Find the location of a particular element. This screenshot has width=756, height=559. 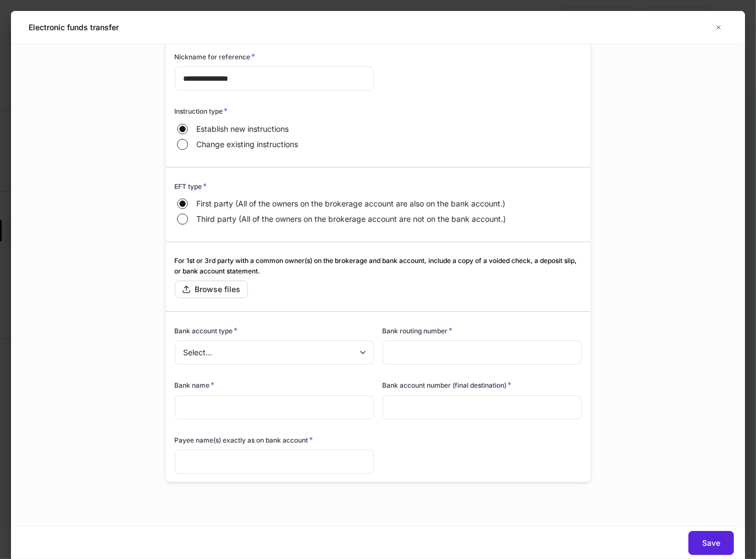

h6: For 1st or 3rd party with a common owner(s) on the brokerage and bank account, include a copy of ... is located at coordinates (378, 266).